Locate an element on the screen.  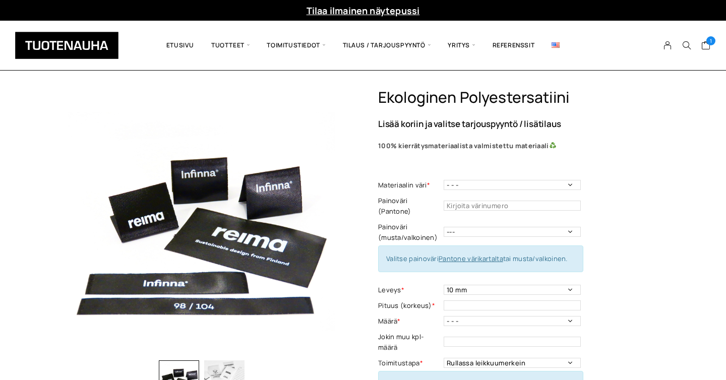
img: English is located at coordinates (556, 45).